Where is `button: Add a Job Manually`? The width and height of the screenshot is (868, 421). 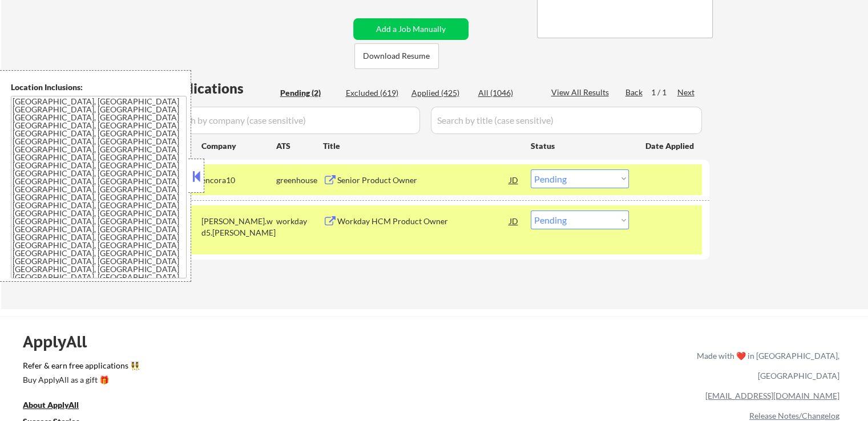
button: Add a Job Manually is located at coordinates (411, 29).